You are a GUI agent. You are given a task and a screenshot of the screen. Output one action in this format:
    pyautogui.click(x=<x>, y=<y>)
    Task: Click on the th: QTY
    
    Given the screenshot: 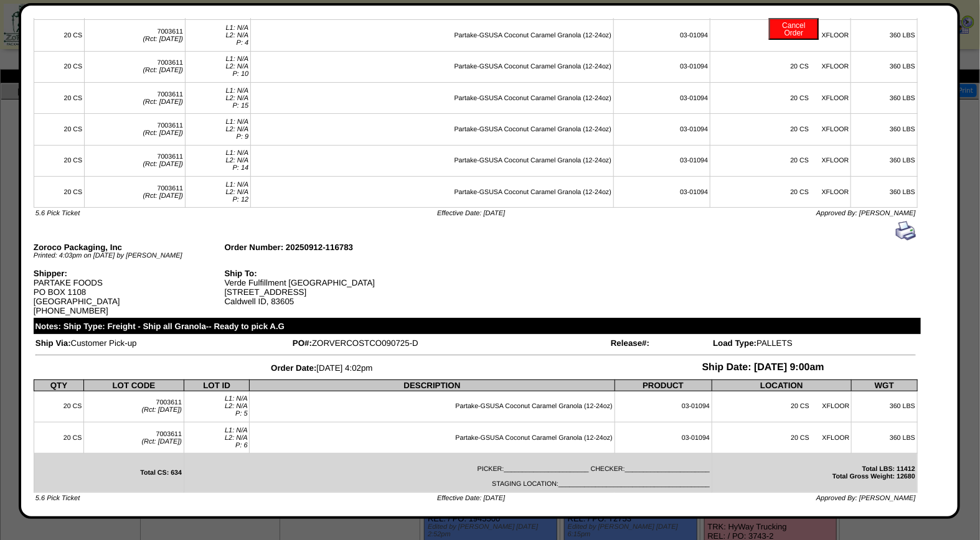 What is the action you would take?
    pyautogui.click(x=58, y=385)
    